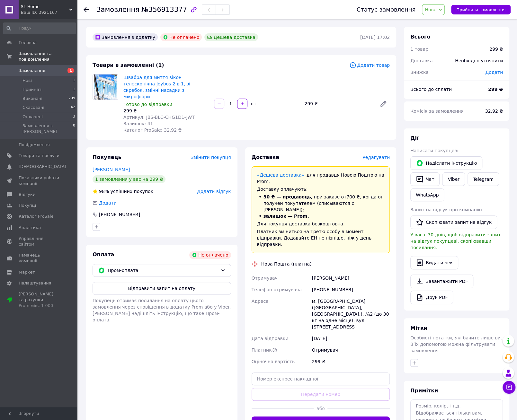  What do you see at coordinates (454, 222) in the screenshot?
I see `button: Скопіювати запит на відгук` at bounding box center [454, 222].